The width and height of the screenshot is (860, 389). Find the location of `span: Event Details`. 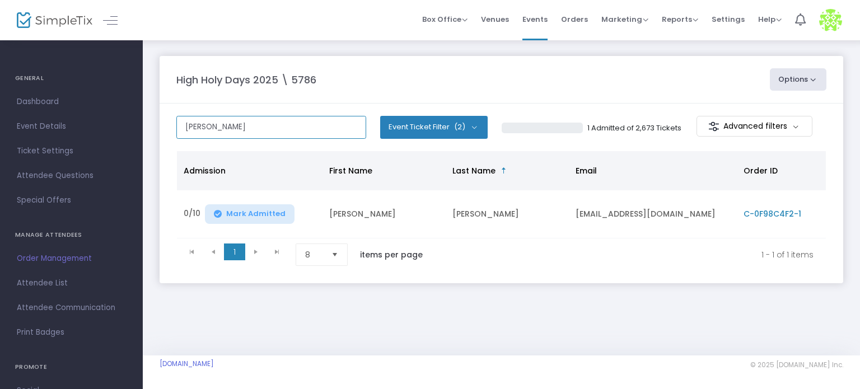

span: Event Details is located at coordinates (71, 127).